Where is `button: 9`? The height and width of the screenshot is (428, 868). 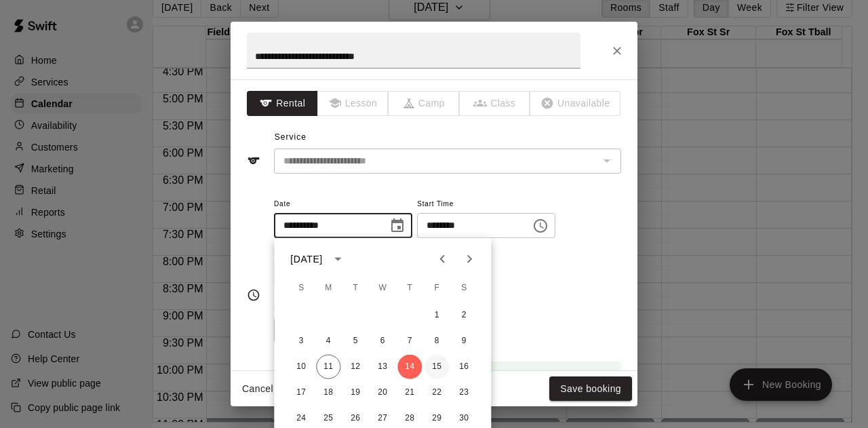 button: 9 is located at coordinates (464, 342).